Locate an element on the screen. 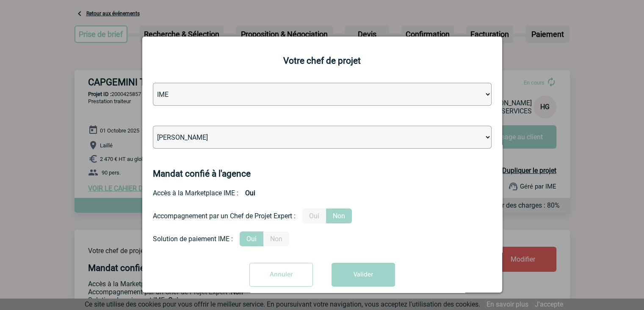 Image resolution: width=644 pixels, height=310 pixels. div: Solution de paiement IME : is located at coordinates (193, 239).